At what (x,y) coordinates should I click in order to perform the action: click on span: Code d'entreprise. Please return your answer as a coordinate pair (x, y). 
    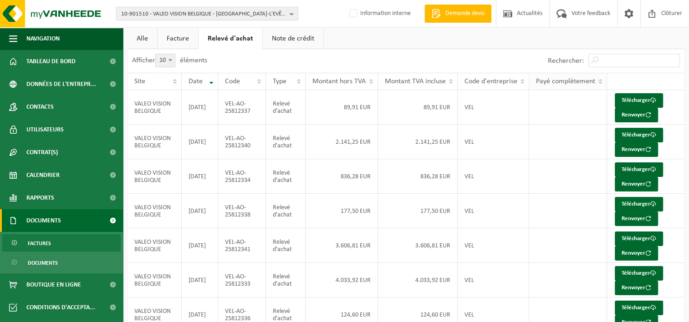
    Looking at the image, I should click on (491, 81).